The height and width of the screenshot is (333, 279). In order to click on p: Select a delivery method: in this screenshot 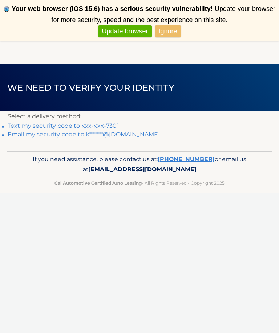, I will do `click(139, 116)`.